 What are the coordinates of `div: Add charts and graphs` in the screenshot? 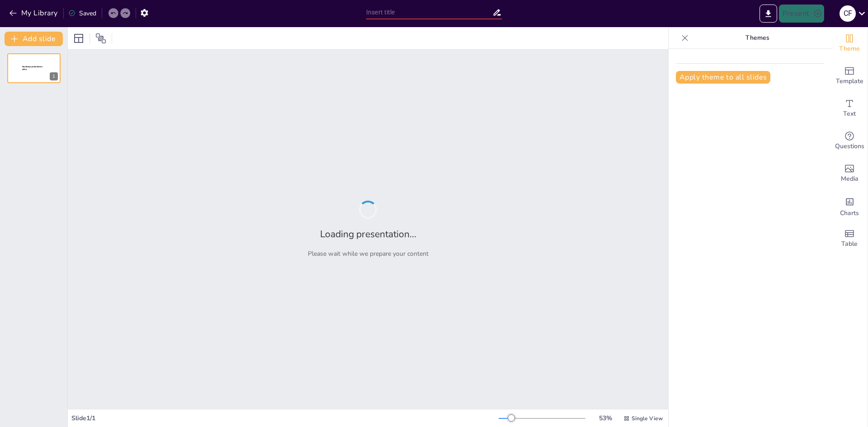 It's located at (850, 206).